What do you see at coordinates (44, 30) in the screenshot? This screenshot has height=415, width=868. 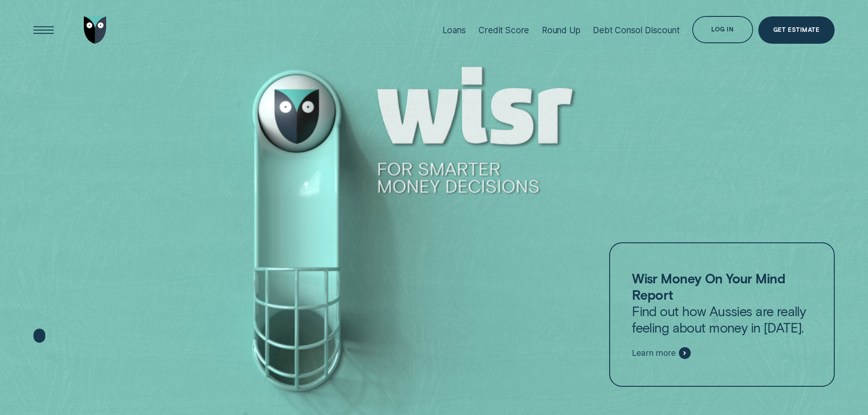 I see `button: Open Menu` at bounding box center [44, 30].